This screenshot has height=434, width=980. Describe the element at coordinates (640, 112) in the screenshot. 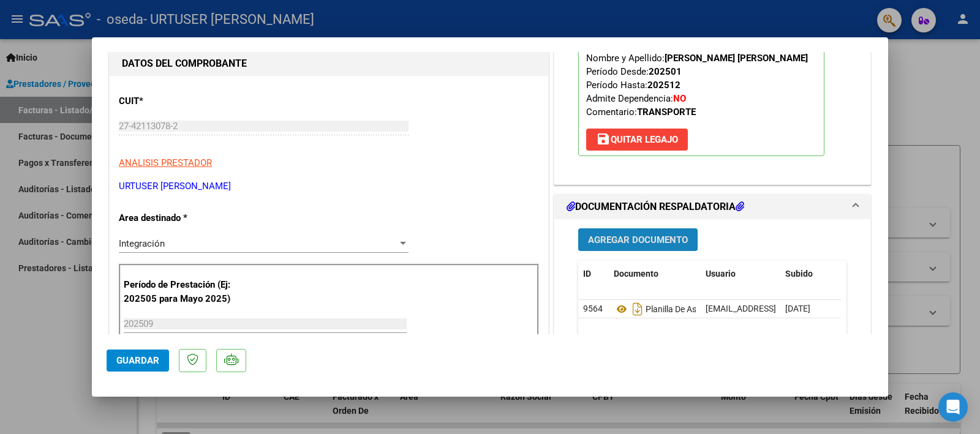

I see `span: Comentario:` at that location.